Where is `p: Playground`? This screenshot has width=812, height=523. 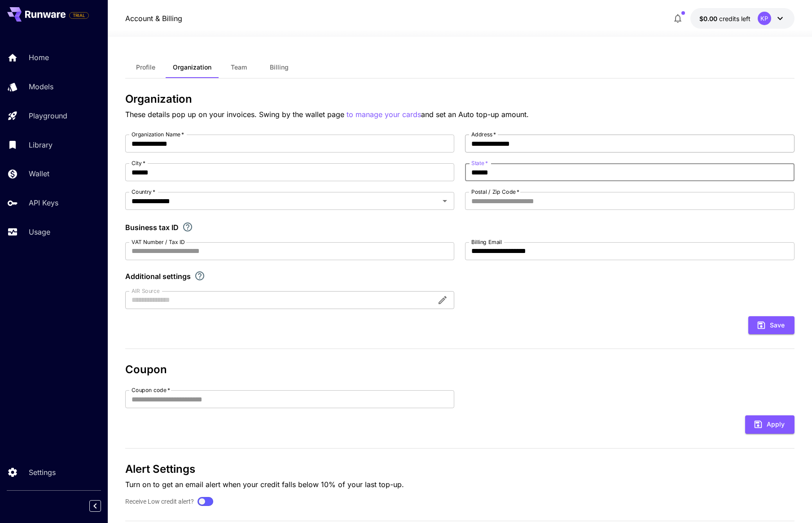
p: Playground is located at coordinates (48, 115).